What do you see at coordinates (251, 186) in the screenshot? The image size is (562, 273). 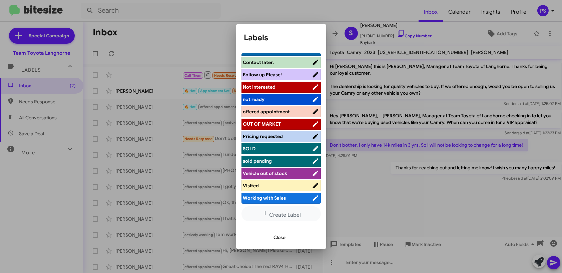 I see `span: Visited` at bounding box center [251, 186].